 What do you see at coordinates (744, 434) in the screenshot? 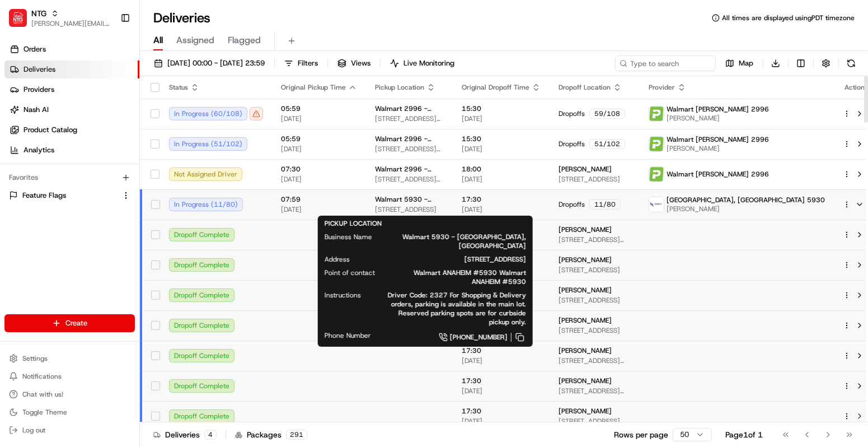
I see `div: Page 1 of 1` at bounding box center [744, 434].